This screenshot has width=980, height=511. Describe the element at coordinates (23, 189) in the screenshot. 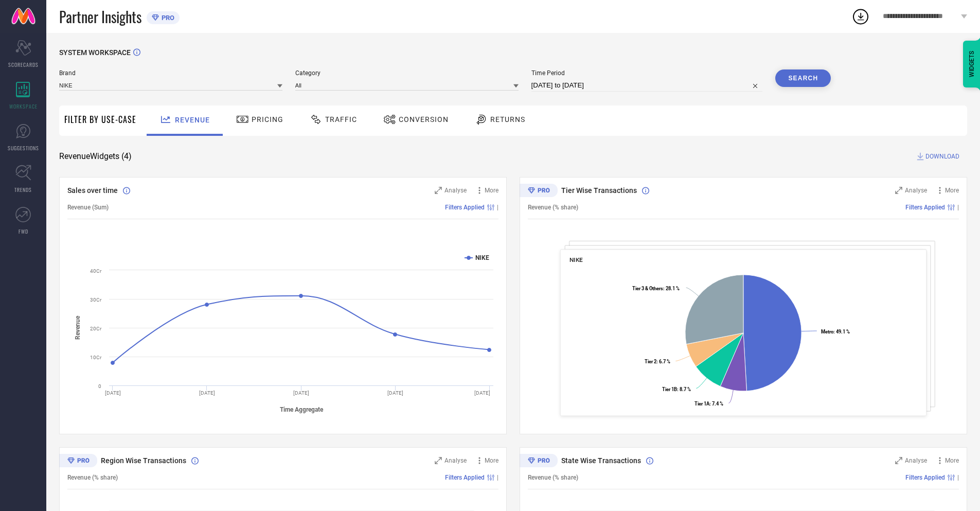

I see `span: TRENDS` at that location.